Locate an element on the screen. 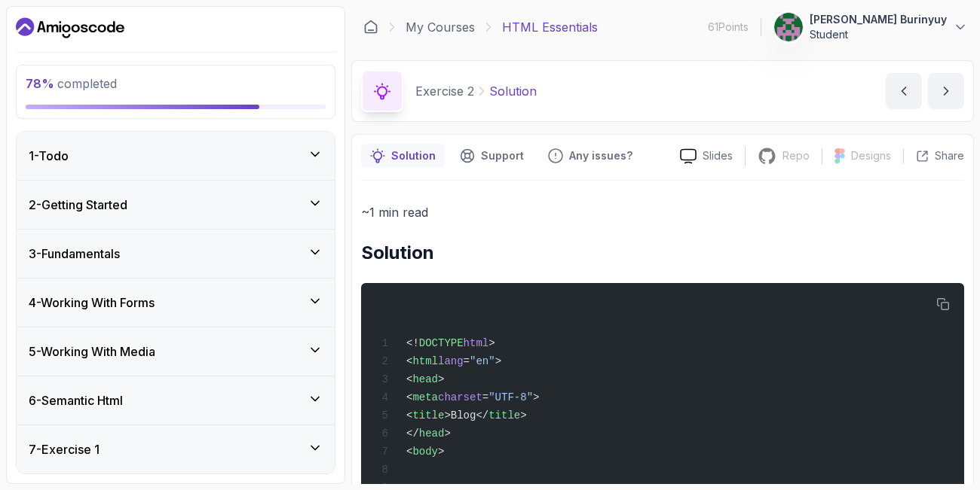  p: Any issues? is located at coordinates (600, 155).